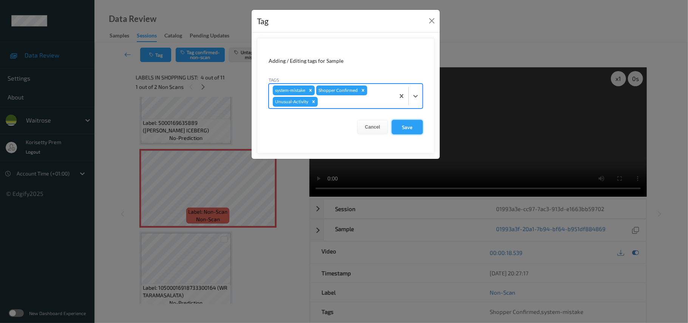  Describe the element at coordinates (263, 21) in the screenshot. I see `div: Tag` at that location.